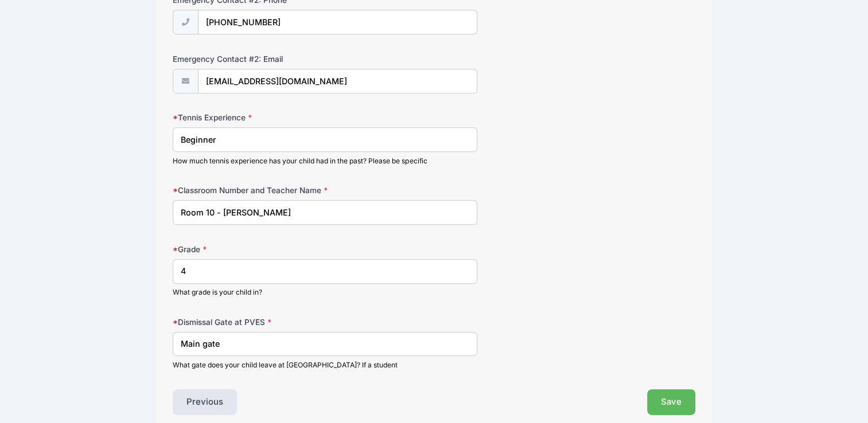 Image resolution: width=868 pixels, height=423 pixels. I want to click on label: Classroom Number and Teacher Name, so click(259, 190).